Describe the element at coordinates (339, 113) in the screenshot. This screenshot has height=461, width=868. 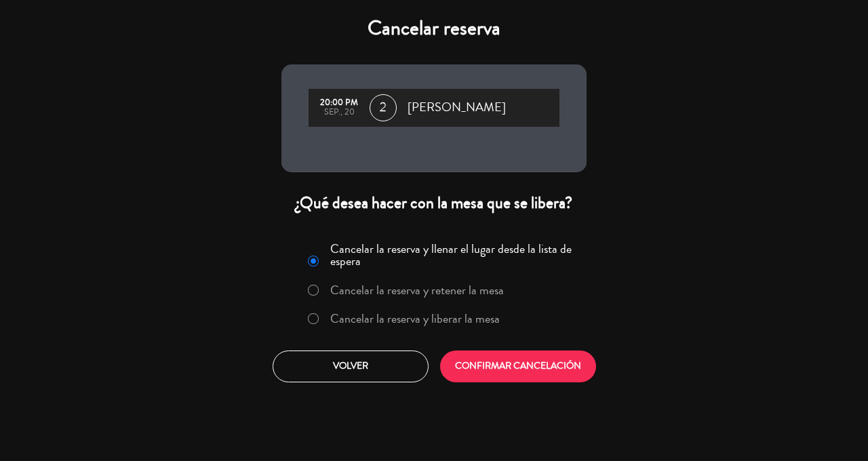
I see `div: sep., 20` at that location.